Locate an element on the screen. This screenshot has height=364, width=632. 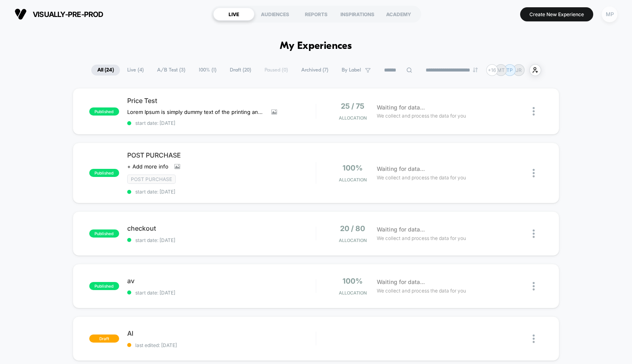
p: MT is located at coordinates (501, 70).